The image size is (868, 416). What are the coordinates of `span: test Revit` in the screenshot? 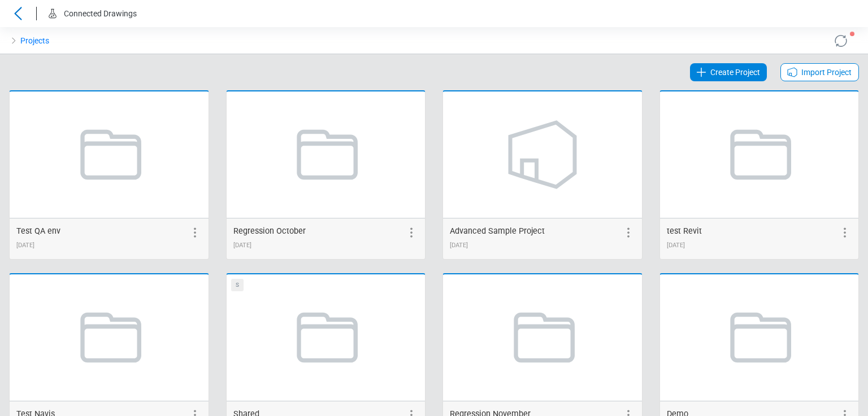 It's located at (684, 231).